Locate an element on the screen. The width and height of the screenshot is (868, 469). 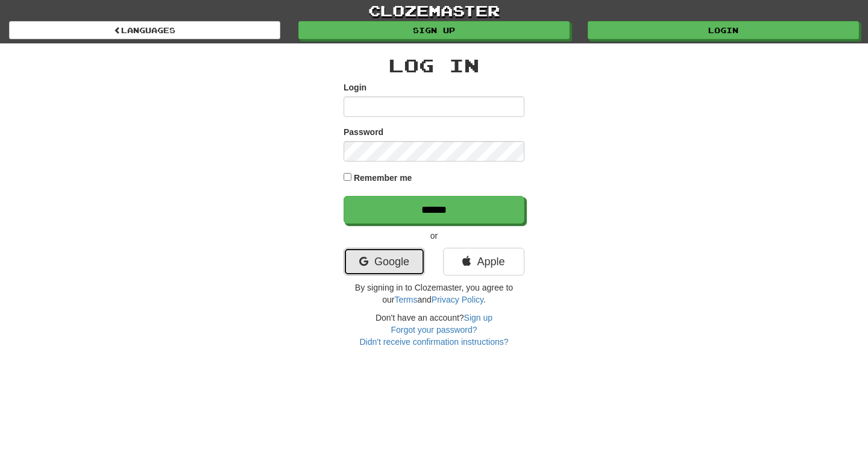
h2: Log In is located at coordinates (434, 65).